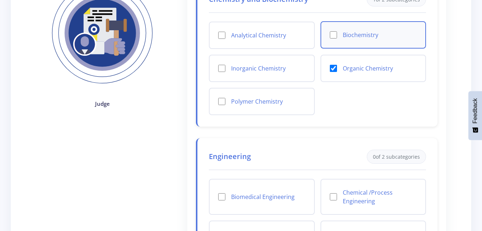 This screenshot has height=231, width=482. I want to click on span: 0, so click(374, 156).